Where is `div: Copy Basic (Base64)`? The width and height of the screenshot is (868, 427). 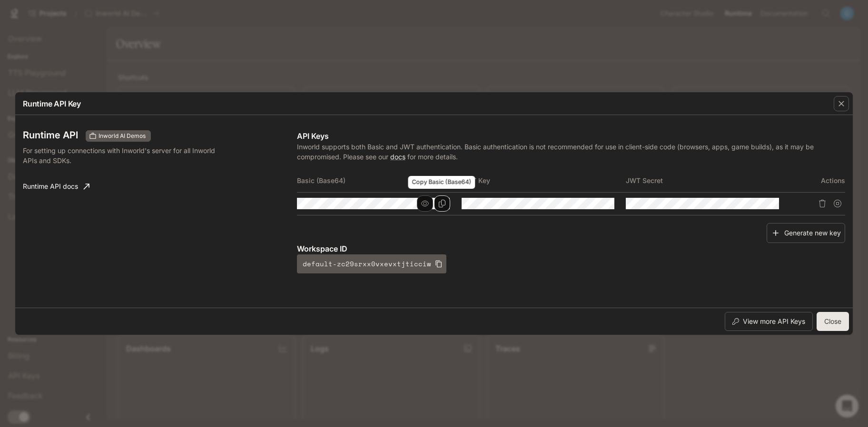 div: Copy Basic (Base64) is located at coordinates (442, 182).